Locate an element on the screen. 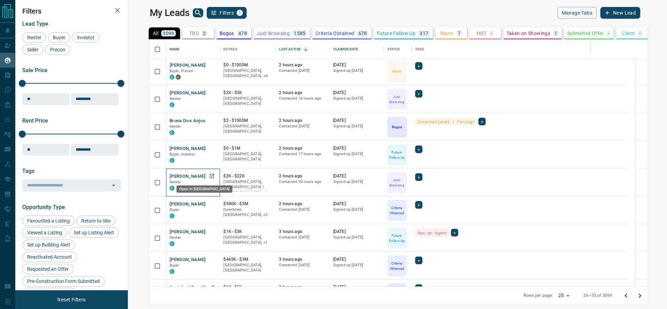 This screenshot has width=667, height=309. button: New Lead is located at coordinates (620, 13).